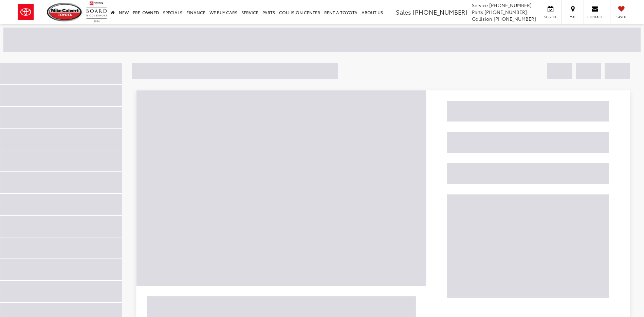 The height and width of the screenshot is (317, 644). Describe the element at coordinates (595, 17) in the screenshot. I see `span: Contact` at that location.